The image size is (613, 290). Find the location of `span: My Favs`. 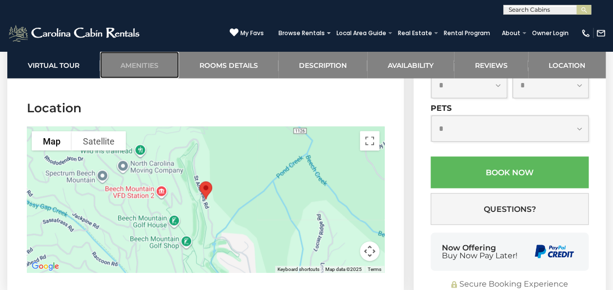

span: My Favs is located at coordinates (252, 33).